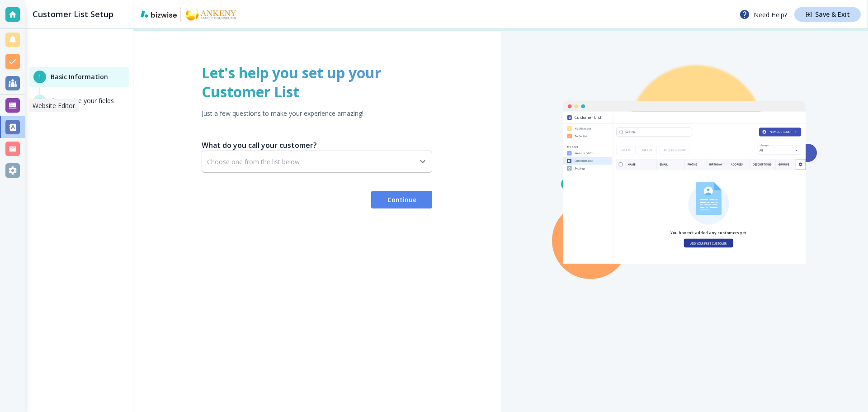 The height and width of the screenshot is (412, 868). What do you see at coordinates (210, 14) in the screenshot?
I see `img: Ankeny Family Counseling` at bounding box center [210, 14].